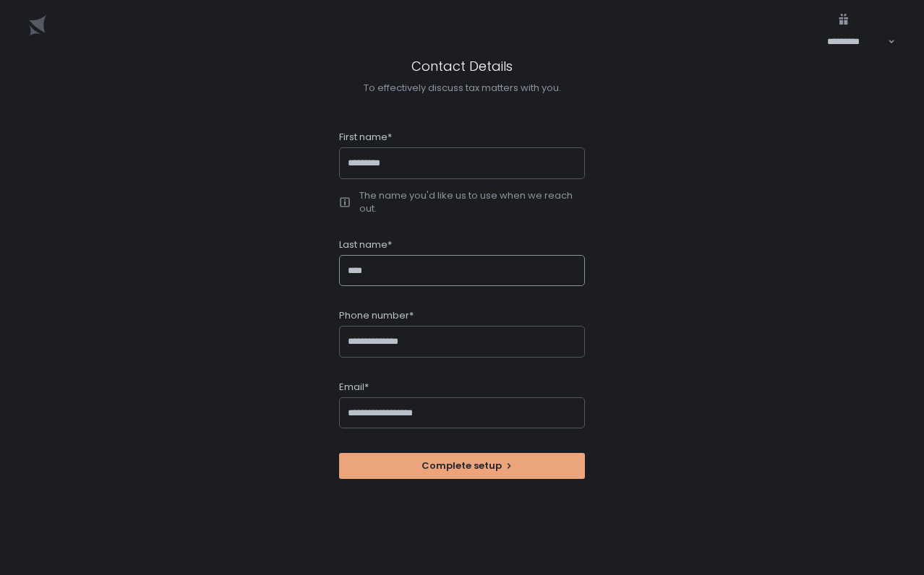 The width and height of the screenshot is (924, 575). Describe the element at coordinates (462, 88) in the screenshot. I see `div: To effectively discuss tax matters with you.` at that location.